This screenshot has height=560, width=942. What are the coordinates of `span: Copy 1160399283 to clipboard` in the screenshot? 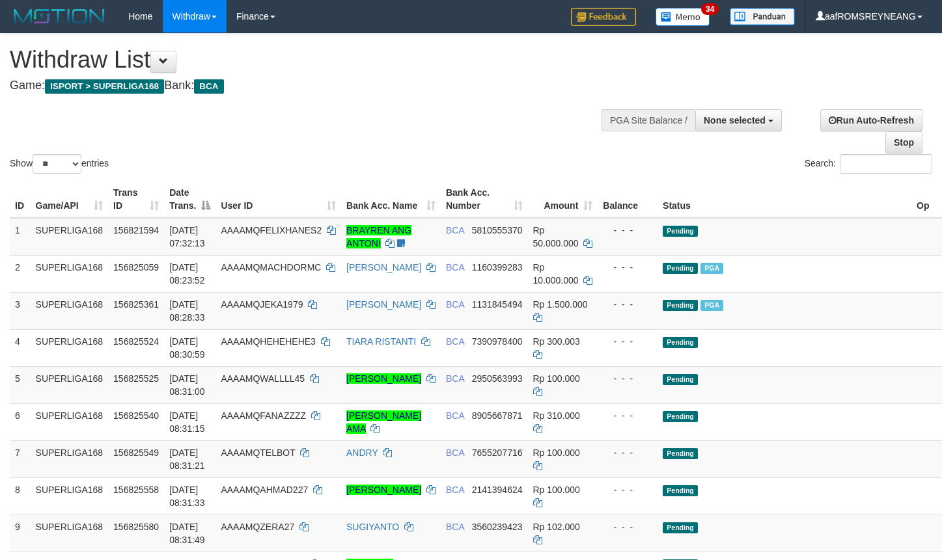 It's located at (498, 267).